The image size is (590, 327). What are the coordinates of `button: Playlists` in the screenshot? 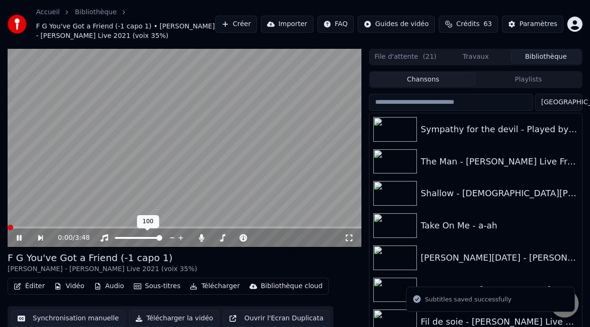 It's located at (528, 79).